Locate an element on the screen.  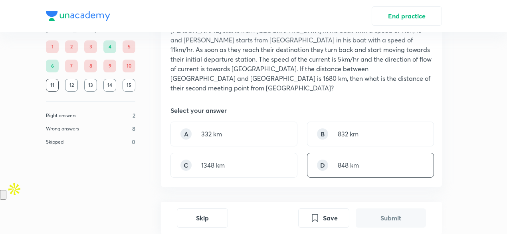
div: 11 is located at coordinates (52, 85).